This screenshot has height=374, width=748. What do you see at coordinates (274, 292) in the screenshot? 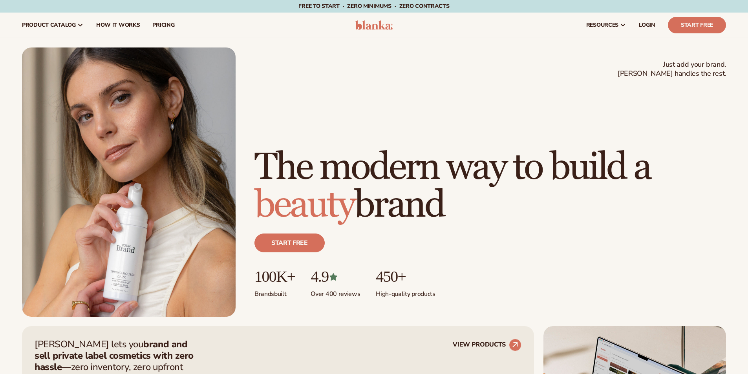
I see `p: Brands built` at bounding box center [274, 292].